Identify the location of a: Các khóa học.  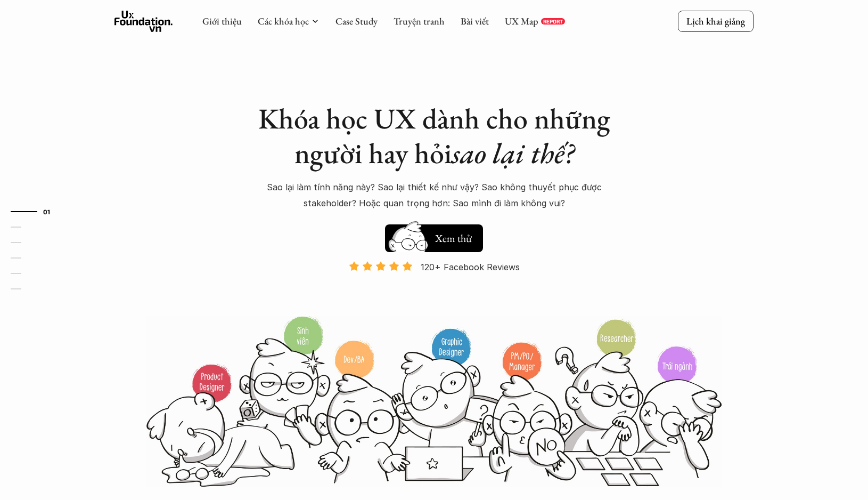
(283, 21).